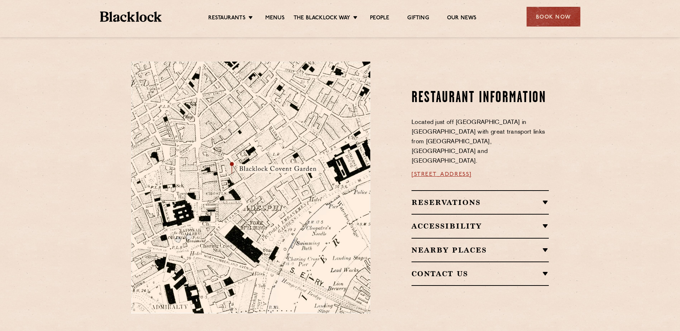  What do you see at coordinates (480, 98) in the screenshot?
I see `h2: Restaurant information` at bounding box center [480, 98].